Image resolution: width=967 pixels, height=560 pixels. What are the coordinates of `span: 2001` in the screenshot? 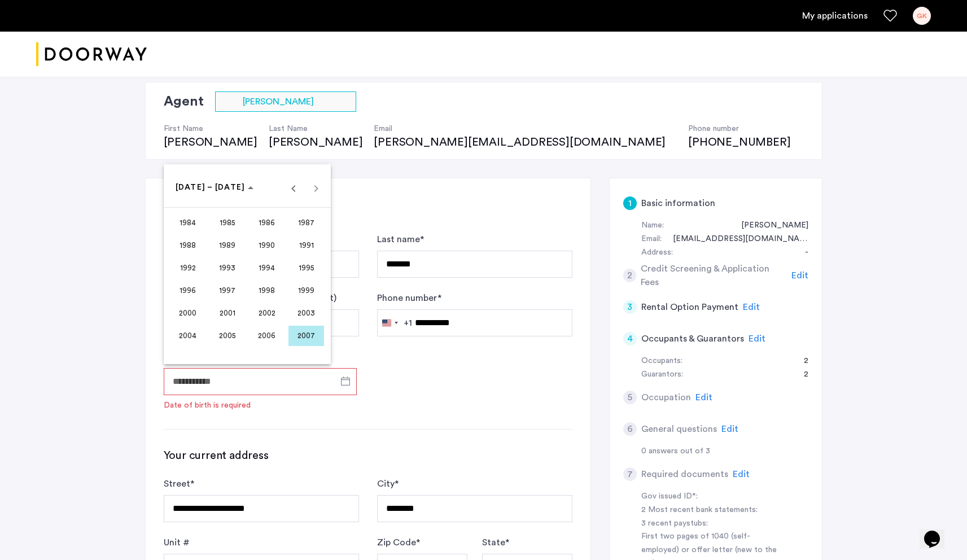 It's located at (227, 313).